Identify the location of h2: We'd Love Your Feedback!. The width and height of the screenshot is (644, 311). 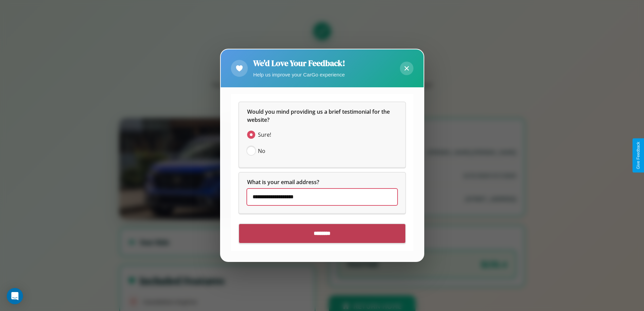
(299, 63).